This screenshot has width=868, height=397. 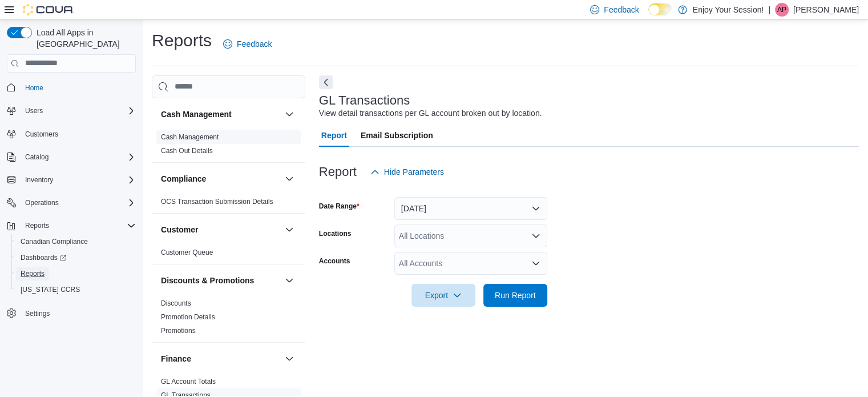 What do you see at coordinates (72, 312) in the screenshot?
I see `button: Settings` at bounding box center [72, 312].